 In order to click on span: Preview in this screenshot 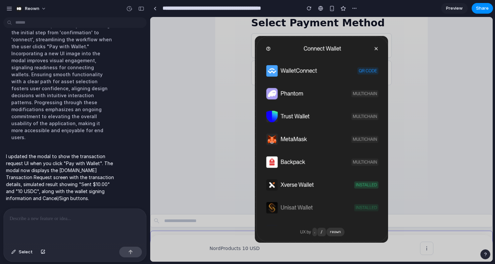, I will do `click(455, 8)`.